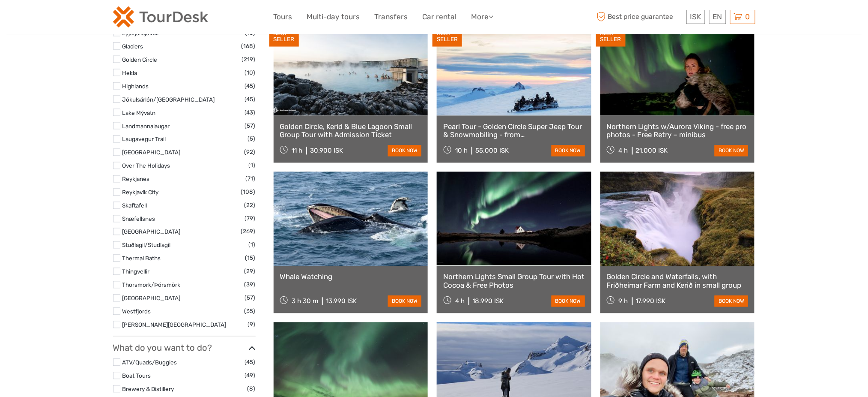 The image size is (868, 397). I want to click on span: Best price guarantee, so click(640, 17).